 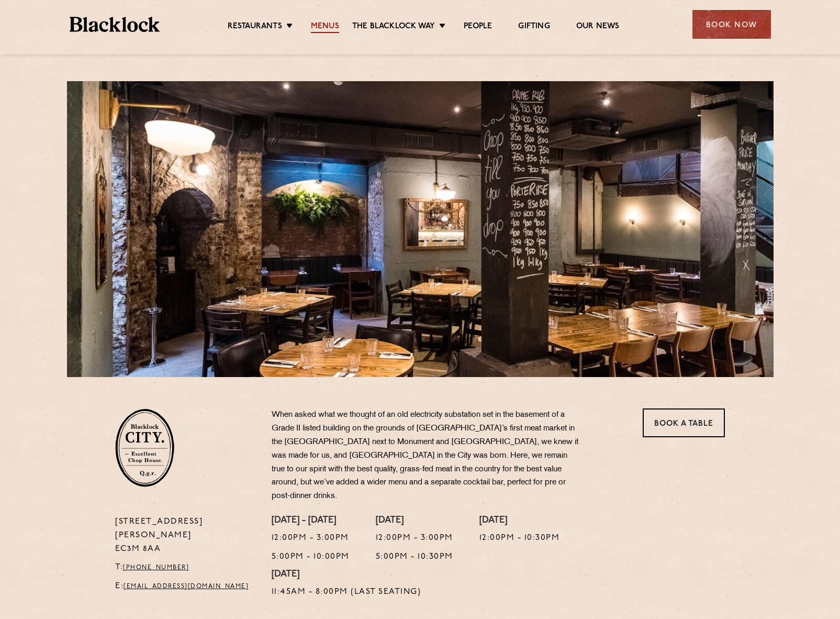 I want to click on p: T:, so click(x=185, y=567).